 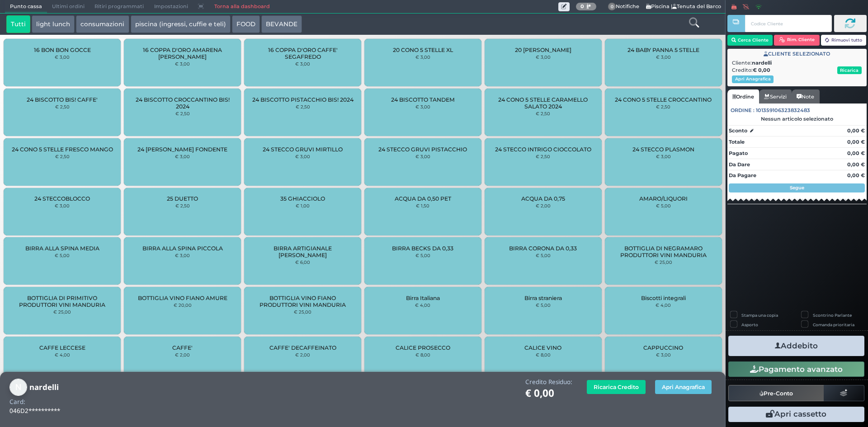 I want to click on span: 25 DUETTO, so click(x=182, y=199).